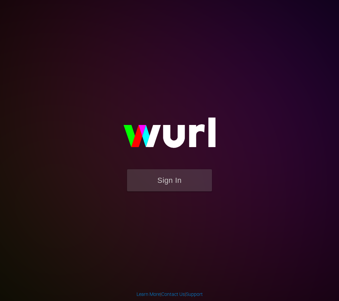 The width and height of the screenshot is (339, 301). I want to click on button: Sign In, so click(170, 180).